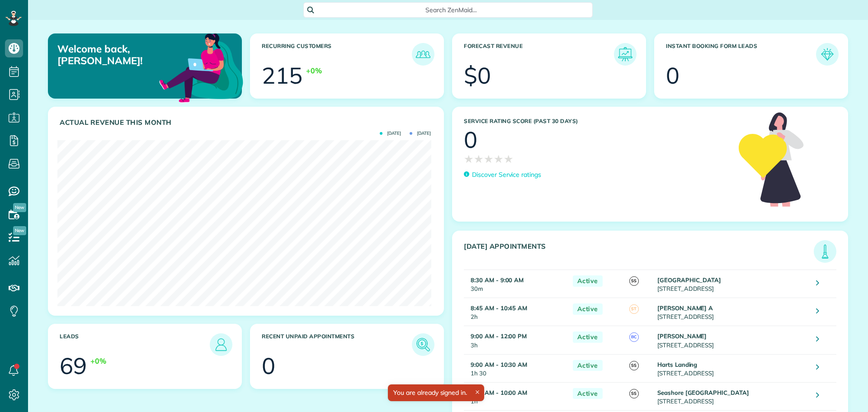  I want to click on strong: 9:00 AM - 10:00 AM, so click(499, 393).